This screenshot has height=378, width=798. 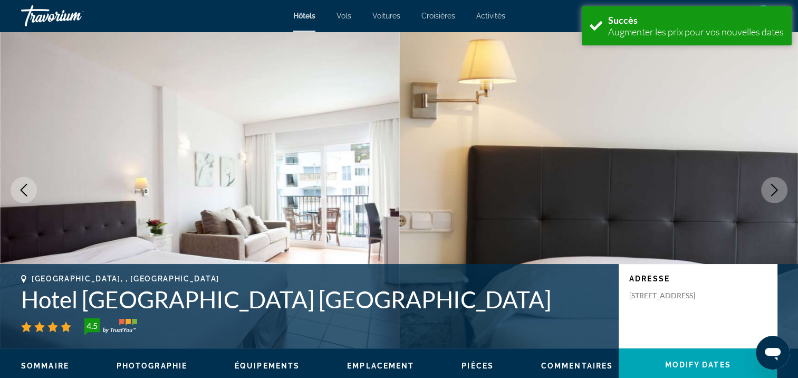 I want to click on span: Pièces, so click(x=478, y=366).